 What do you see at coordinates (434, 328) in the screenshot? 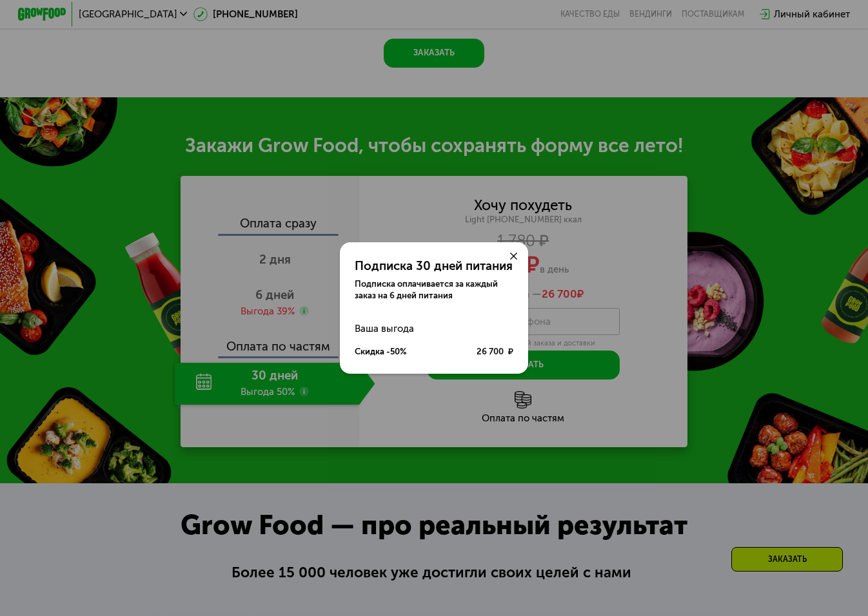
I see `div: Ваша выгода` at bounding box center [434, 328].